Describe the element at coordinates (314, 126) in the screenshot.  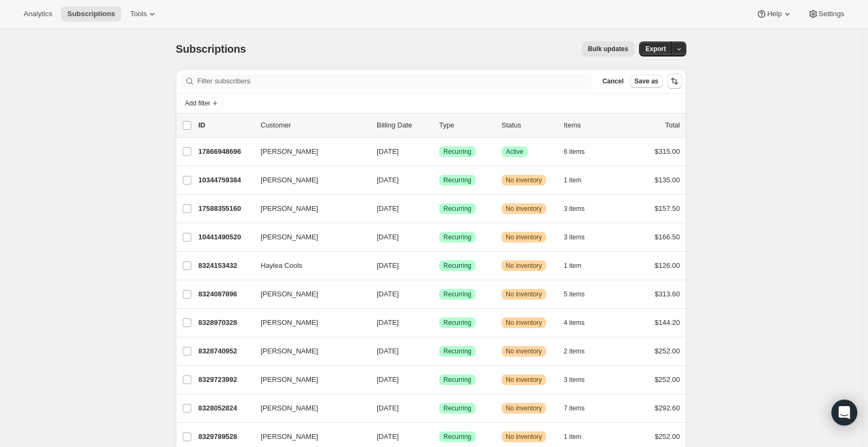
I see `p: Customer` at that location.